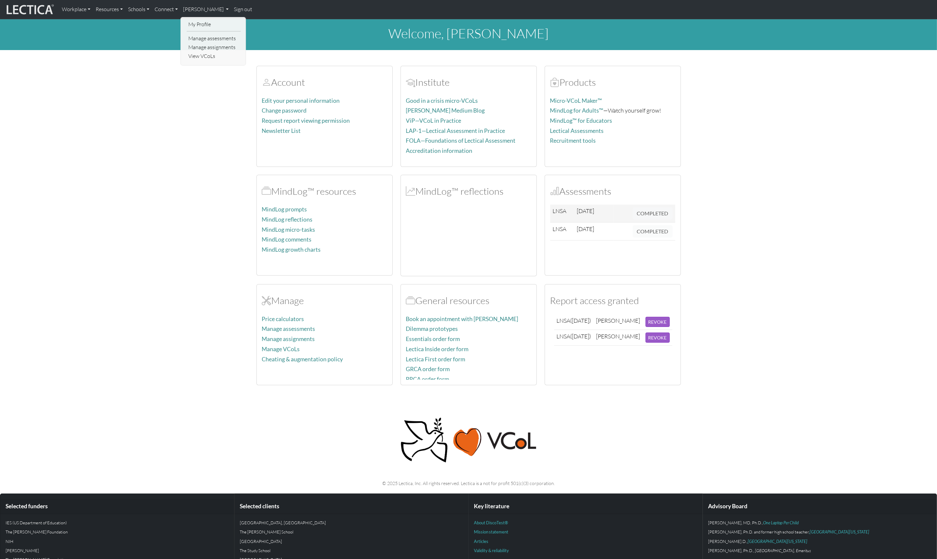  I want to click on a: Mission statement, so click(491, 532).